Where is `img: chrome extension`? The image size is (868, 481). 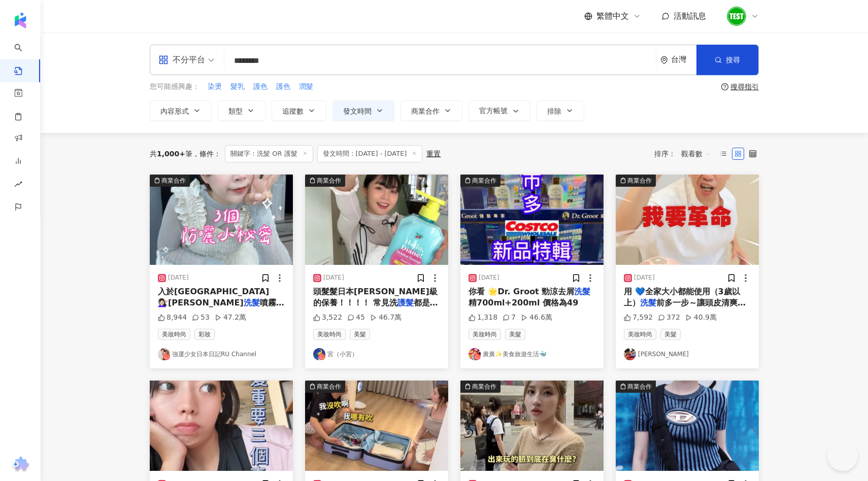 img: chrome extension is located at coordinates (20, 465).